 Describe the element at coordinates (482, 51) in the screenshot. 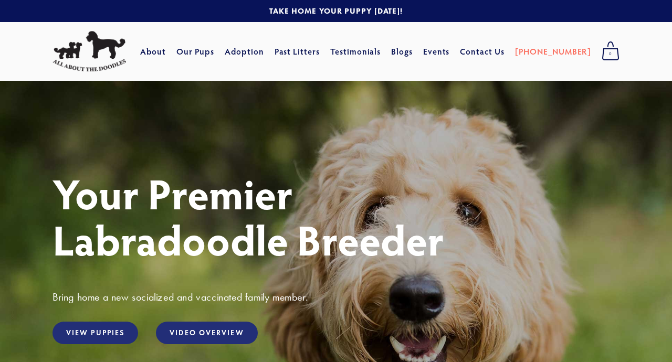

I see `a: Contact Us` at that location.